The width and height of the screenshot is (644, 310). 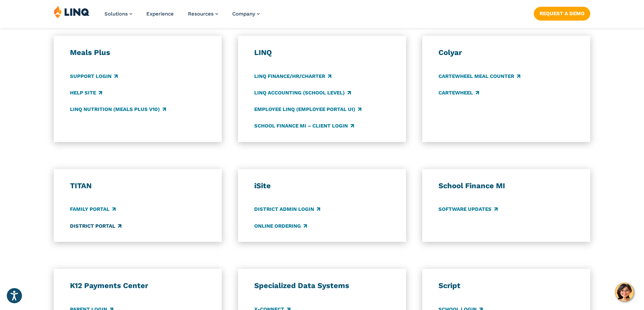 I want to click on a: Online Ordering, so click(x=281, y=227).